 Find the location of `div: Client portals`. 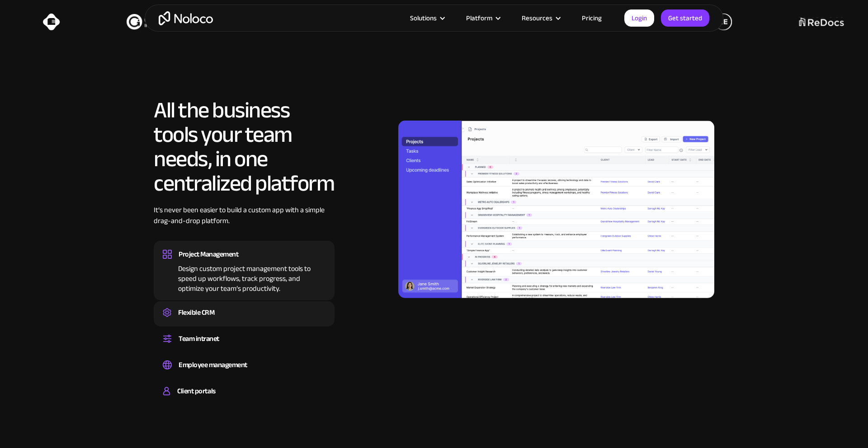

div: Client portals is located at coordinates (196, 391).